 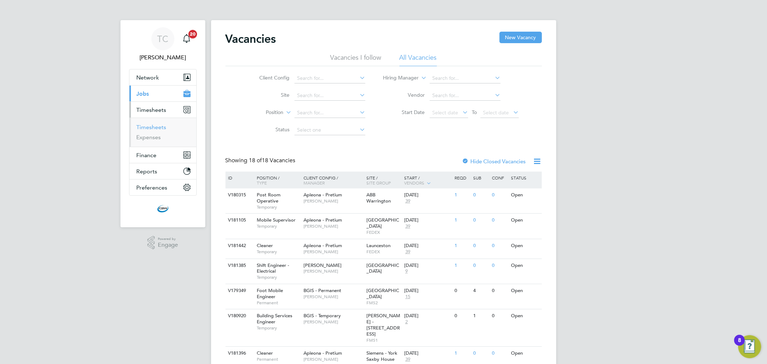 I want to click on button: Network, so click(x=163, y=77).